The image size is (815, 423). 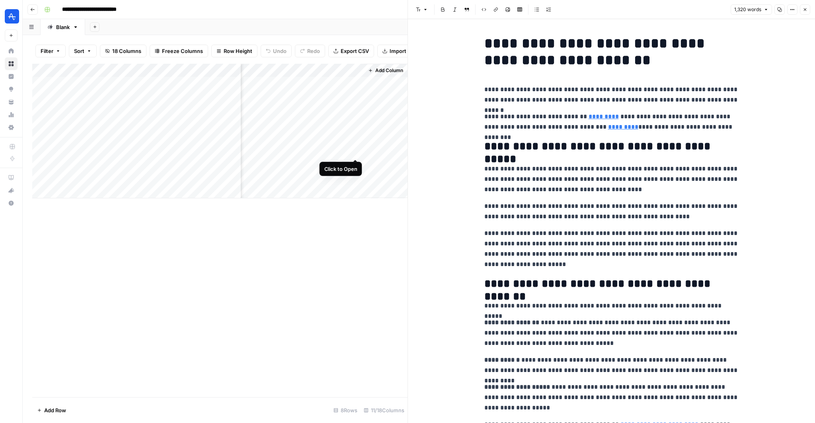 What do you see at coordinates (123, 51) in the screenshot?
I see `button: 18 Columns` at bounding box center [123, 51].